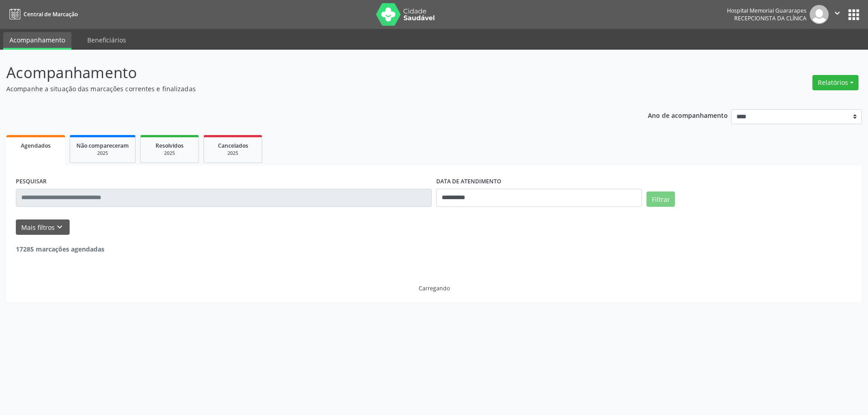 This screenshot has width=868, height=415. What do you see at coordinates (233, 145) in the screenshot?
I see `span: Cancelados` at bounding box center [233, 145].